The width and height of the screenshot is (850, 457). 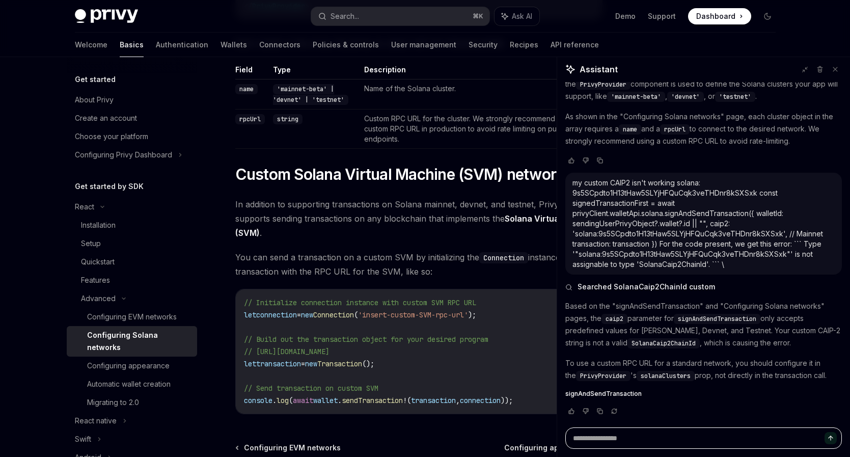 I want to click on a: Solana Virtual Machine (SVM), so click(x=417, y=226).